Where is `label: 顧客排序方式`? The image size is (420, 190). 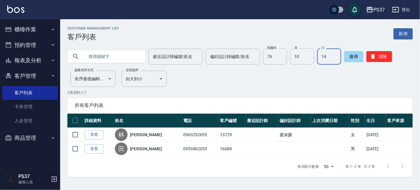
label: 顧客排序方式 is located at coordinates (84, 70).